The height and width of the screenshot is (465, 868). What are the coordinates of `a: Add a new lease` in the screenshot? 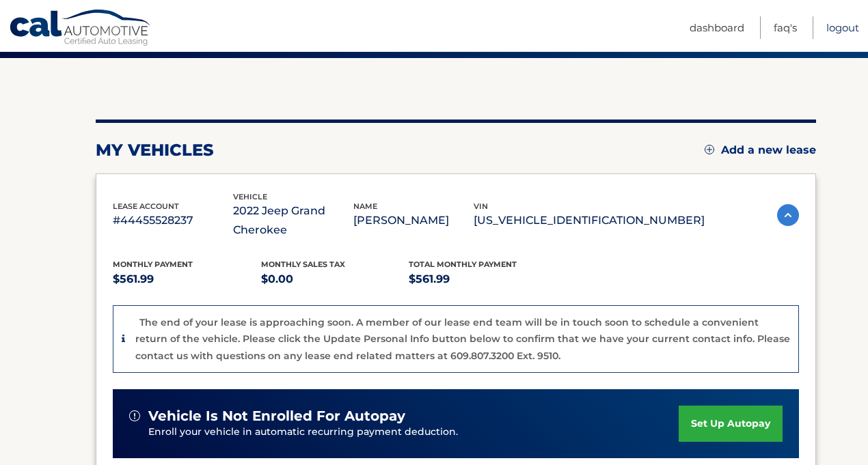 It's located at (760, 150).